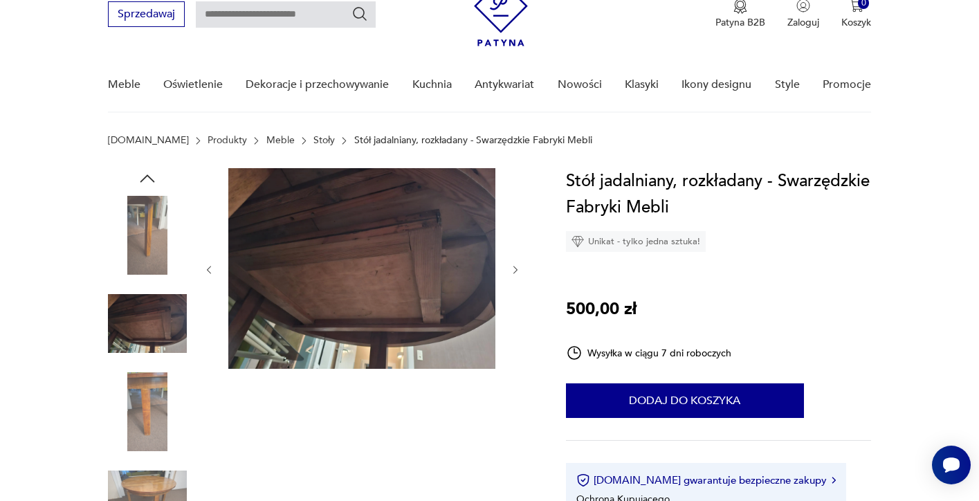 The image size is (979, 501). I want to click on a: Sprzedawaj, so click(146, 15).